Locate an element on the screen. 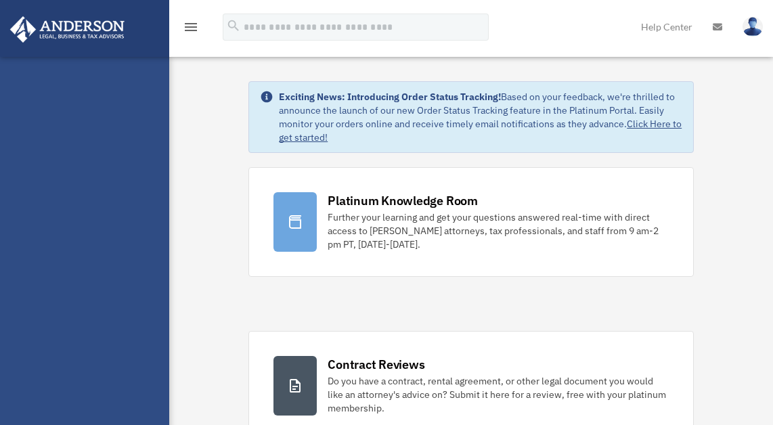  div: Do you have a contract, rental agreement, or other legal document you would like an attorney's ad... is located at coordinates (498, 395).